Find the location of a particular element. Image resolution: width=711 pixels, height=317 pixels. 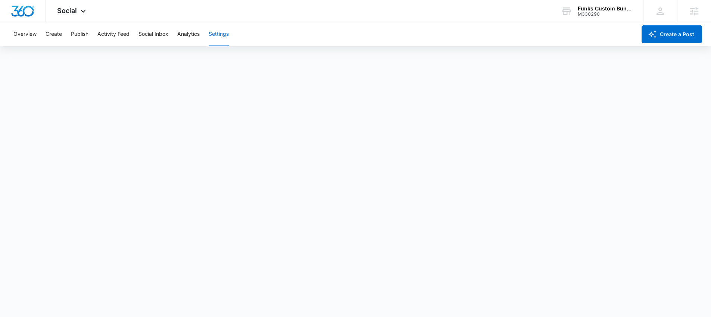

span: Social is located at coordinates (67, 10).